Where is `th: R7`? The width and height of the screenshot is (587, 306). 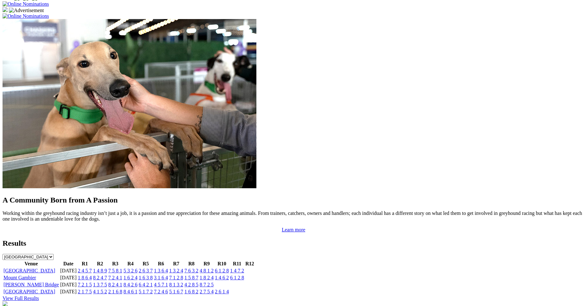 th: R7 is located at coordinates (176, 263).